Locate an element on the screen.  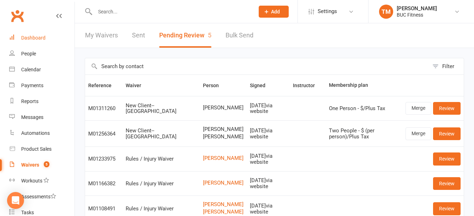
div: M01311260 is located at coordinates (104, 108).